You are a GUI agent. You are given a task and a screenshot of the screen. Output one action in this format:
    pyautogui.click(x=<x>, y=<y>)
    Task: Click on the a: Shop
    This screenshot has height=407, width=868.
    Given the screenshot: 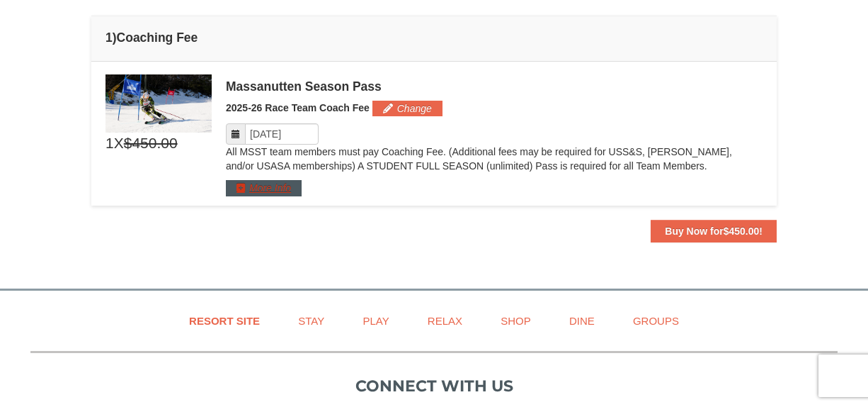 What is the action you would take?
    pyautogui.click(x=515, y=320)
    